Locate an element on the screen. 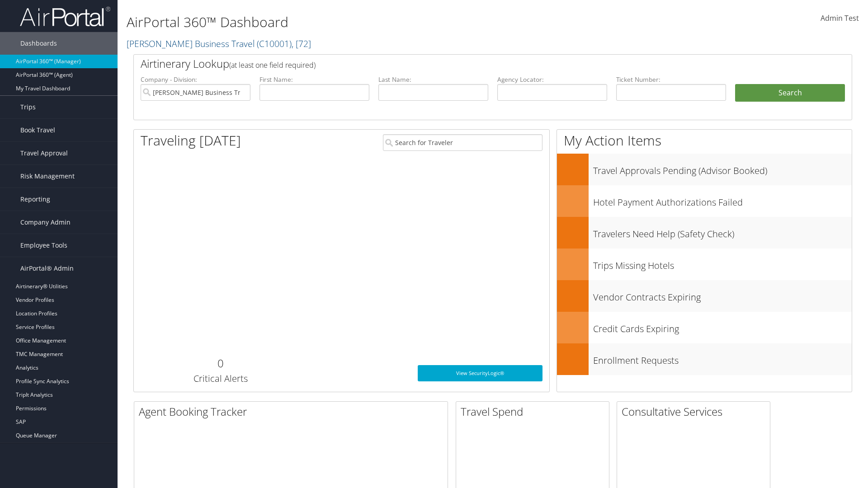  a: Trips Missing Hotels is located at coordinates (705, 264).